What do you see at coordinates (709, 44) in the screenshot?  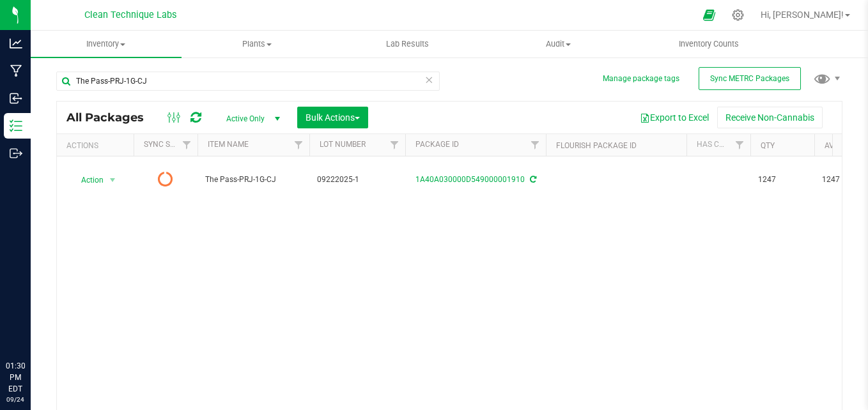 I see `a: Inventory Counts` at bounding box center [709, 44].